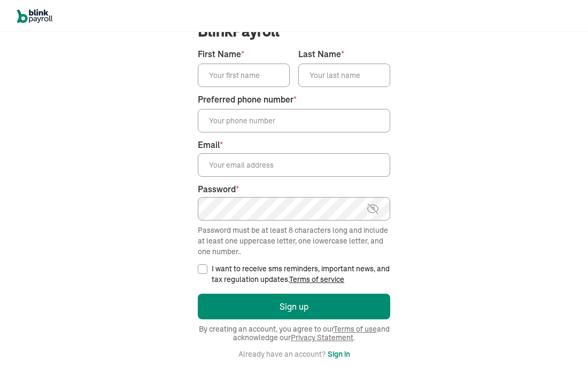  What do you see at coordinates (317, 279) in the screenshot?
I see `a: Terms of service` at bounding box center [317, 279].